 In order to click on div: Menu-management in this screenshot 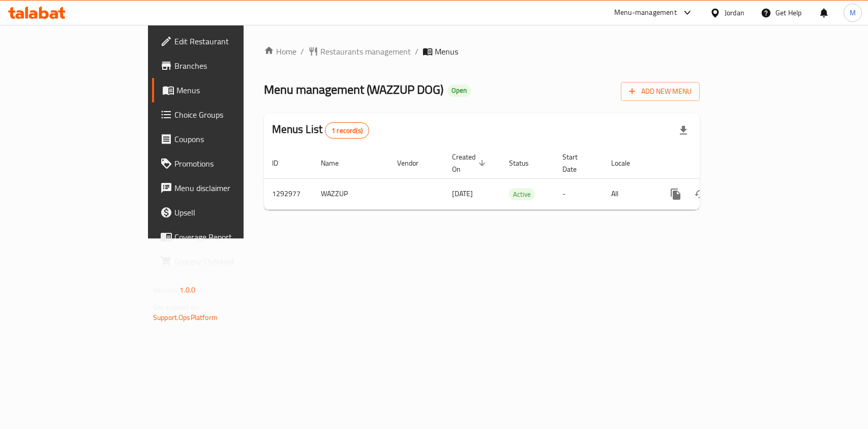, I will do `click(645, 12)`.